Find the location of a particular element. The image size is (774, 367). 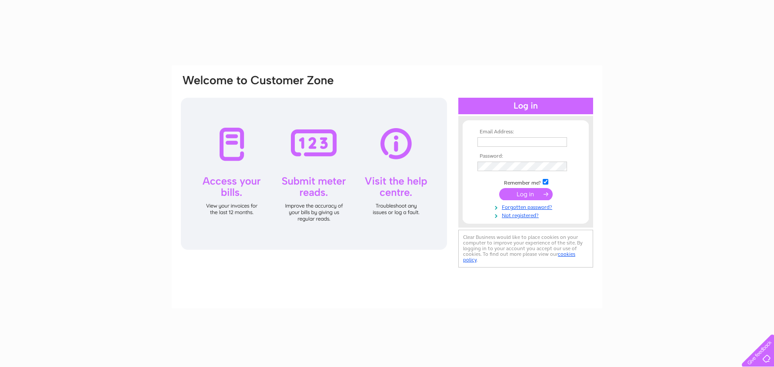

a: Not registered? is located at coordinates (527, 215).